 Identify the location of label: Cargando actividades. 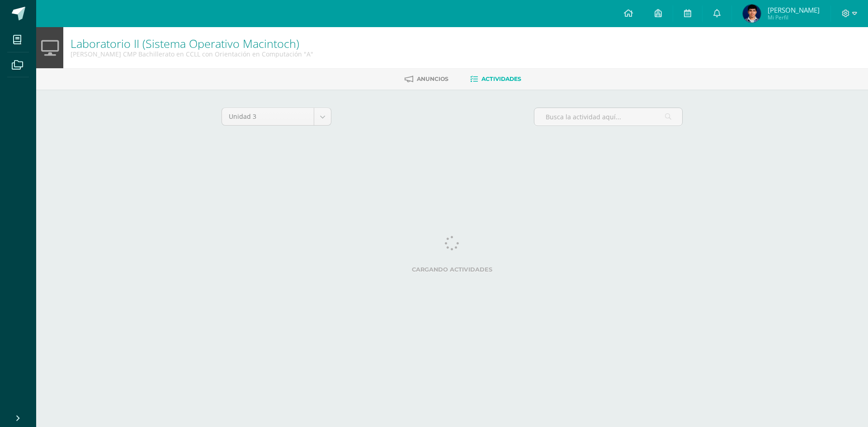
(452, 269).